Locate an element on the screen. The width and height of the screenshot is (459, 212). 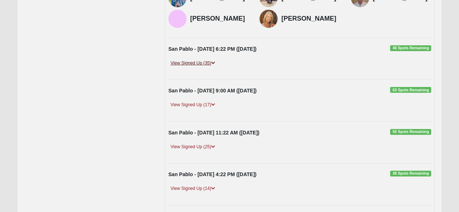
span: 55 Spots Remaining is located at coordinates (411, 132).